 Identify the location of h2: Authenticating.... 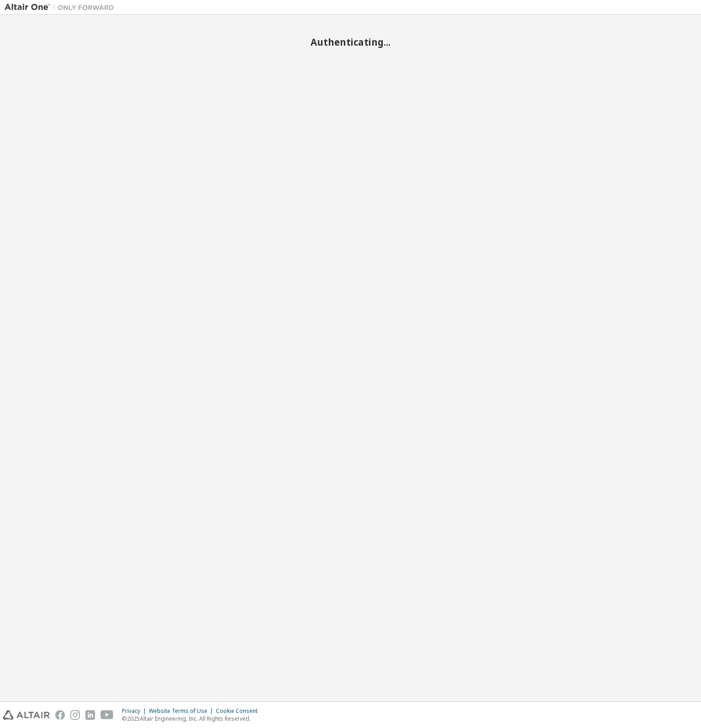
(350, 42).